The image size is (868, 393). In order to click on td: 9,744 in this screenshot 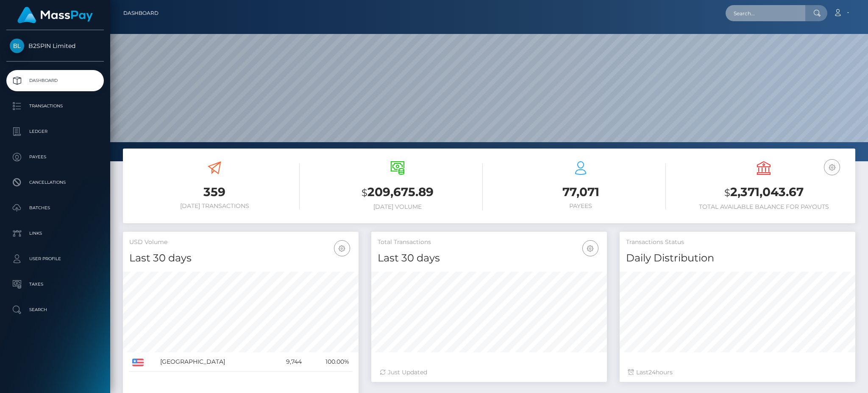, I will do `click(288, 362)`.